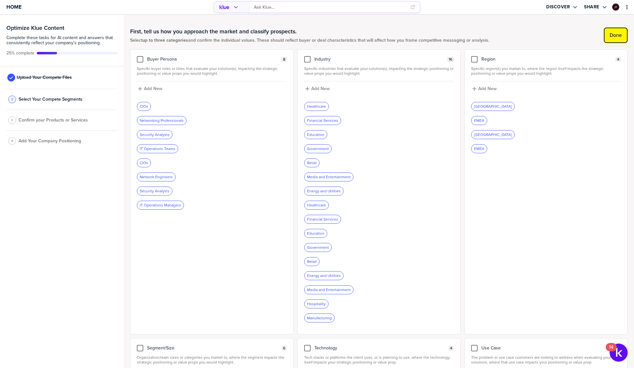 This screenshot has width=634, height=368. Describe the element at coordinates (310, 40) in the screenshot. I see `span: Select and confirm the individual values. These should reflect buyer or deal characteristics that...` at that location.